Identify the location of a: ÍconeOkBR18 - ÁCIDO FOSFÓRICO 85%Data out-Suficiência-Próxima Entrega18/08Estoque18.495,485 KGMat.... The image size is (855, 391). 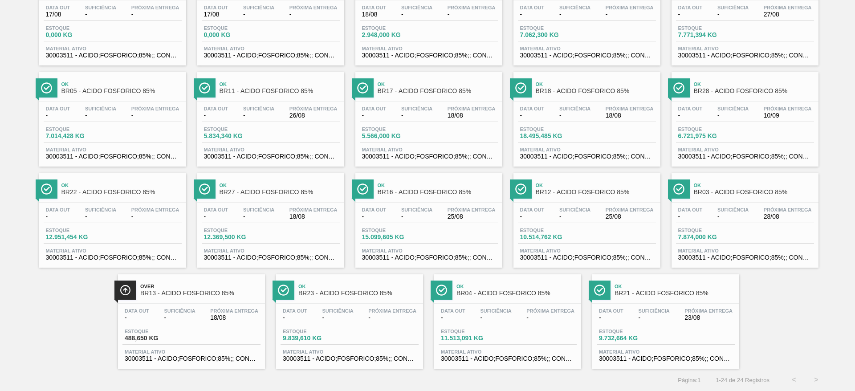
(586, 116).